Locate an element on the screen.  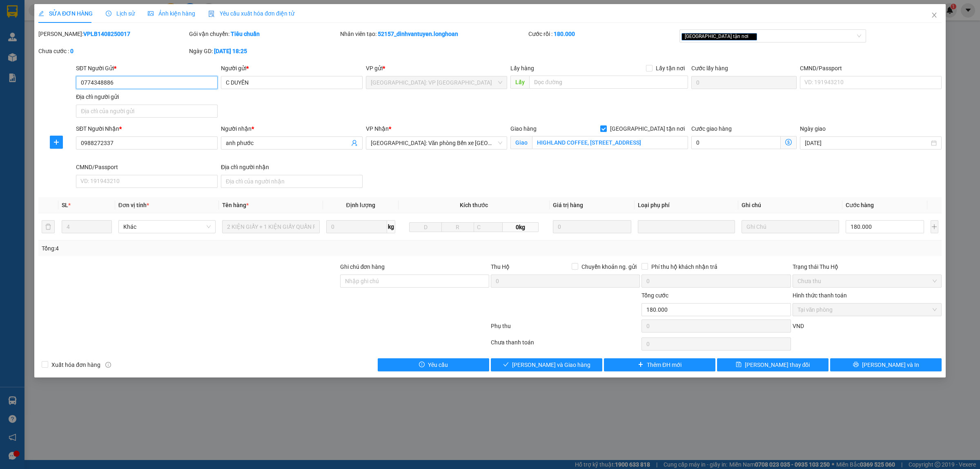
input: VD: Bàn, Ghế is located at coordinates (271, 227).